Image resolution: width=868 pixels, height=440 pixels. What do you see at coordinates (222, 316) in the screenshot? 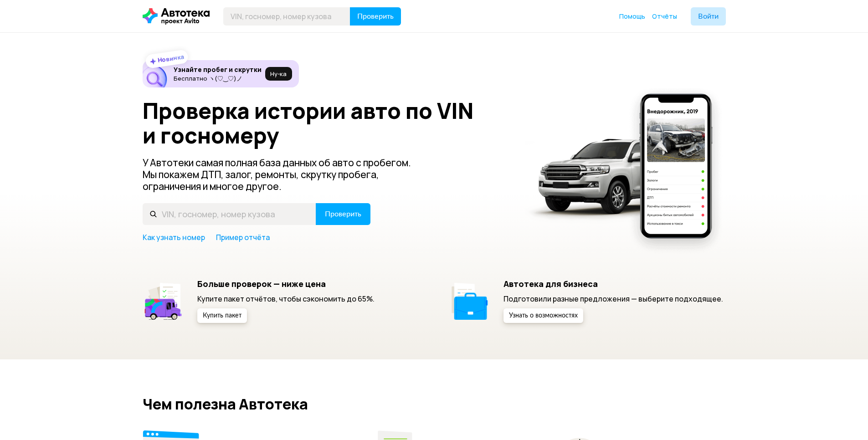
I see `span: Купить пакет` at bounding box center [222, 316].